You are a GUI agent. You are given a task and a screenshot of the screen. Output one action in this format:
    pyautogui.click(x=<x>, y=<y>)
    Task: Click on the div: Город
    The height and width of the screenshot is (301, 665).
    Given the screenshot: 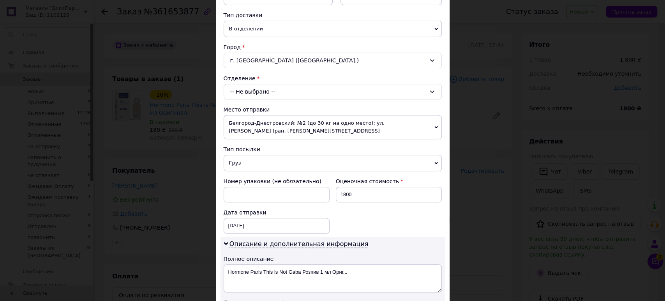 What is the action you would take?
    pyautogui.click(x=333, y=47)
    